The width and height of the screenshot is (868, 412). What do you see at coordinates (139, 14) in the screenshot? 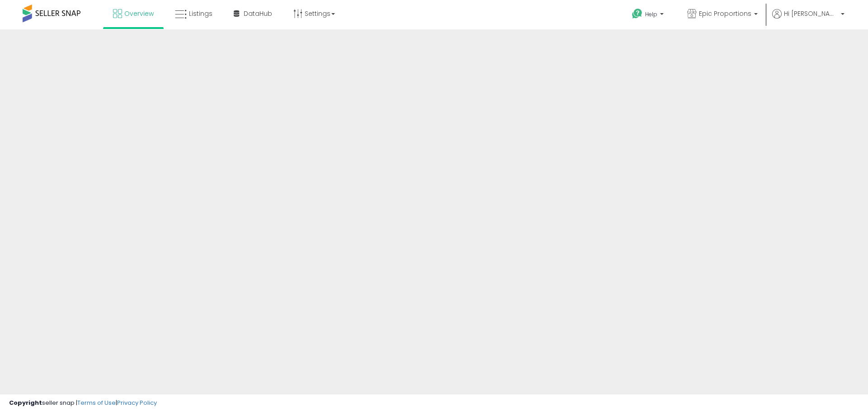
I see `span: Overview` at bounding box center [139, 14].